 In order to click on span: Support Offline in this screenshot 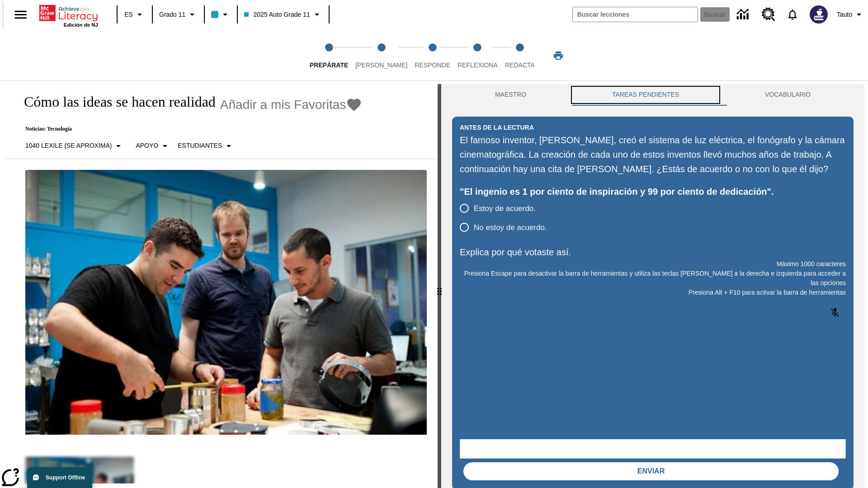, I will do `click(65, 478)`.